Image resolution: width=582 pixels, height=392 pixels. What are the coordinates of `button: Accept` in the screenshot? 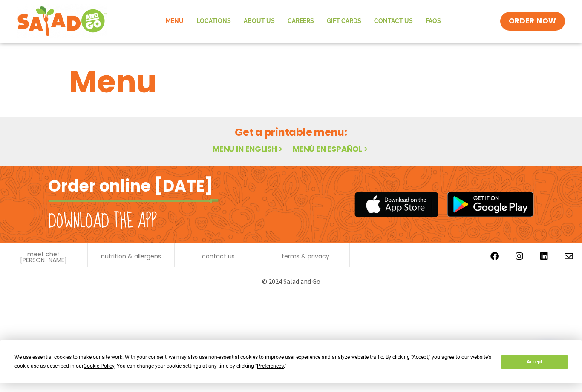 It's located at (534, 362).